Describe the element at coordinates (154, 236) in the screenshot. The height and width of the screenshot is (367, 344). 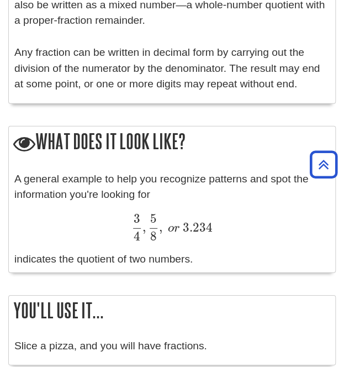
I see `span: 8` at that location.